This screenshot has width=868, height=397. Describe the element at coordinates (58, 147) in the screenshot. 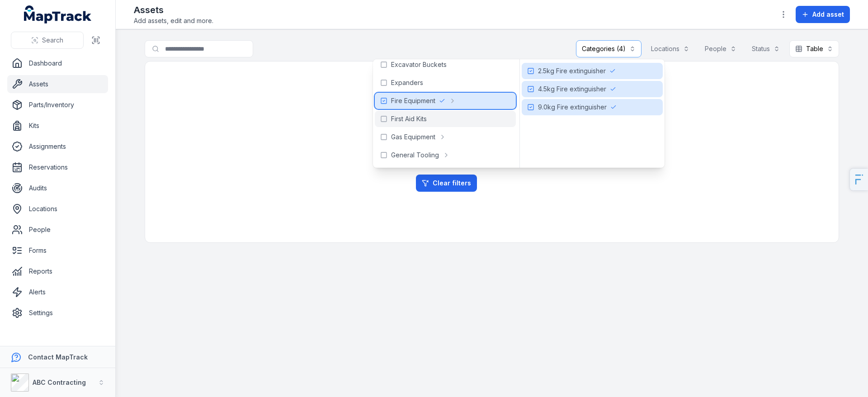

I see `a: Assignments` at that location.